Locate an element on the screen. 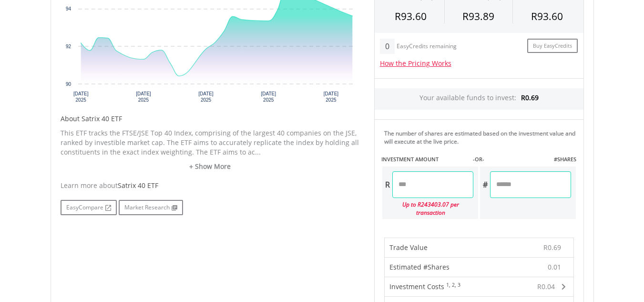 The image size is (644, 302). span: Estimated #Shares is located at coordinates (420, 267).